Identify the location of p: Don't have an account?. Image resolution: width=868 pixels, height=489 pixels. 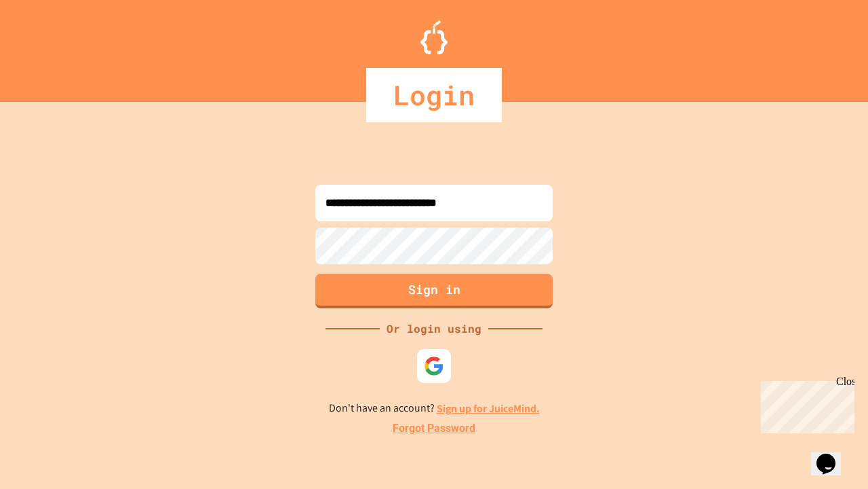
(434, 408).